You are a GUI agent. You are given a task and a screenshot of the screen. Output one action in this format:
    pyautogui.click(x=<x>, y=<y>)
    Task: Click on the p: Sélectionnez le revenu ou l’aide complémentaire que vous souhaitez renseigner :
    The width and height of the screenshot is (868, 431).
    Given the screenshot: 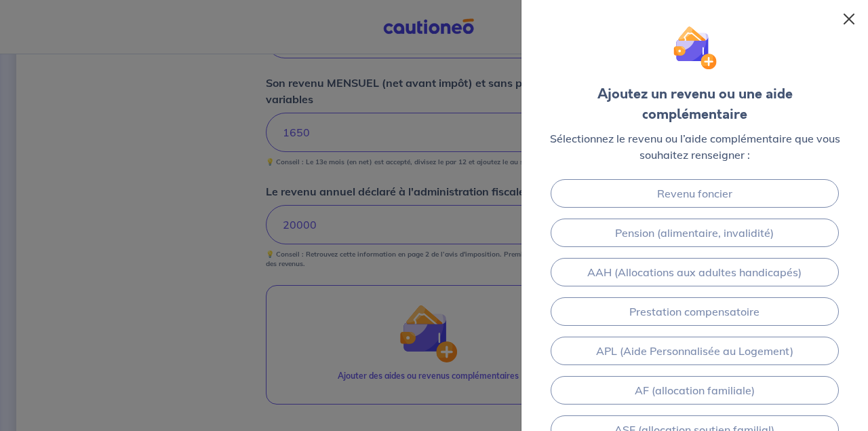 What is the action you would take?
    pyautogui.click(x=694, y=147)
    